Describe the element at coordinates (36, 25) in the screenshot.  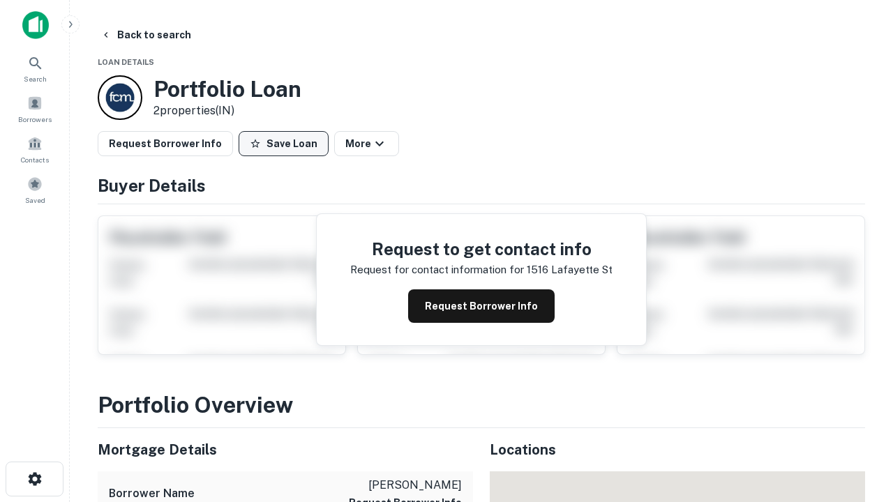
I see `img: capitalize-icon.png` at that location.